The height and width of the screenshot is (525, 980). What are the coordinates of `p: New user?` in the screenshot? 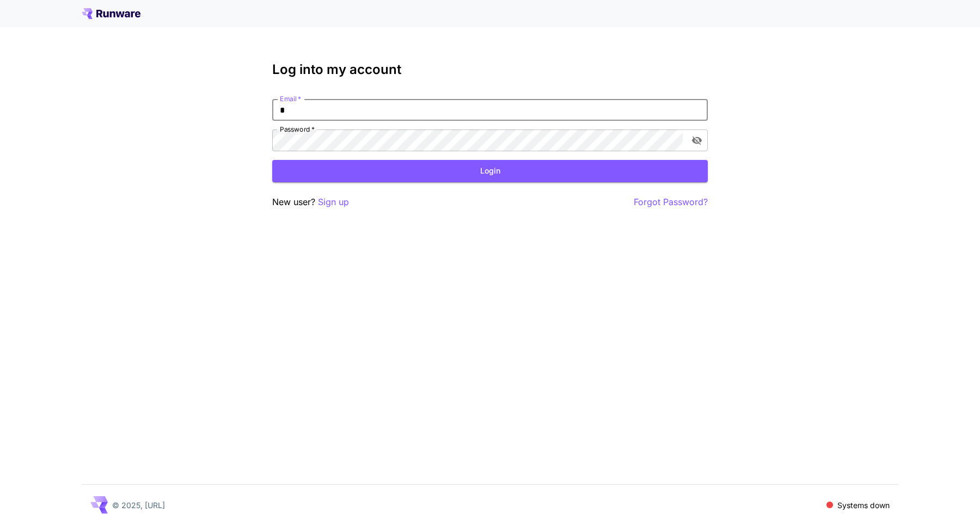 It's located at (310, 202).